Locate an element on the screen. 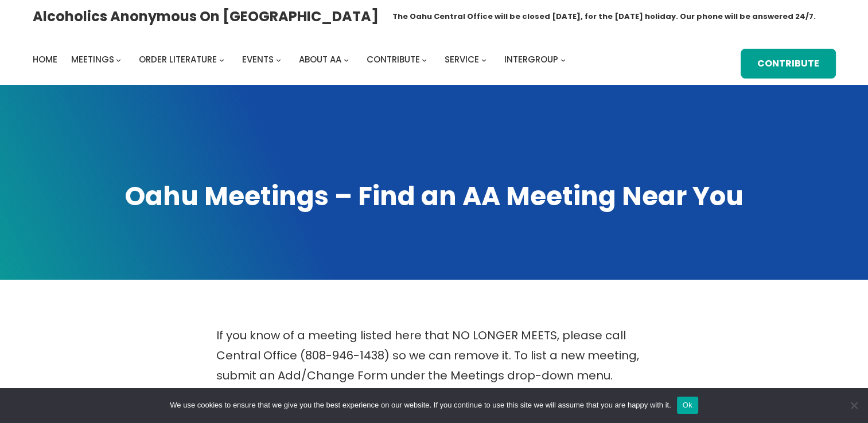 The width and height of the screenshot is (868, 423). span: Service is located at coordinates (461, 59).